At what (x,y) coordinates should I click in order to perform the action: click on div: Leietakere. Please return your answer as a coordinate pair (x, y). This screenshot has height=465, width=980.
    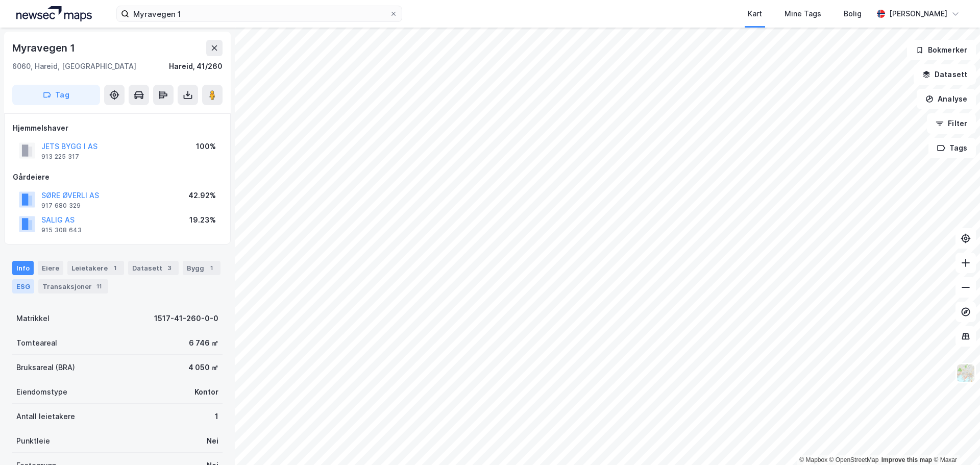
    Looking at the image, I should click on (96, 268).